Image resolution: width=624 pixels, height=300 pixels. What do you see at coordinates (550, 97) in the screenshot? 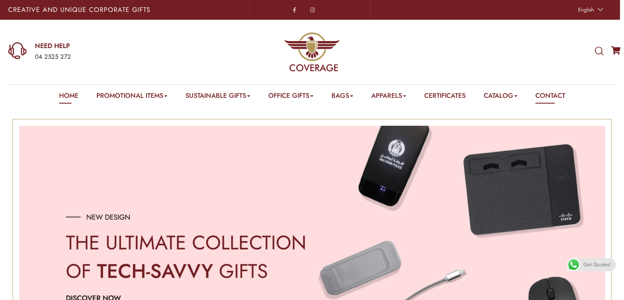
I see `a: Contact` at bounding box center [550, 97].